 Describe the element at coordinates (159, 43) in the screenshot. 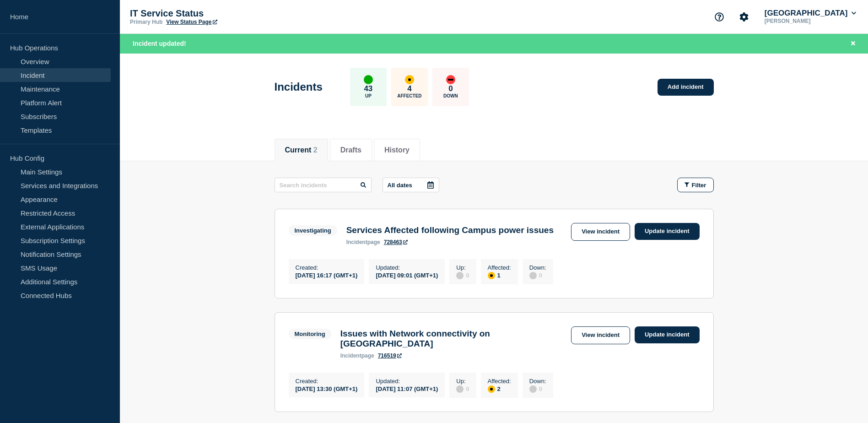

I see `span: Incident updated!` at that location.